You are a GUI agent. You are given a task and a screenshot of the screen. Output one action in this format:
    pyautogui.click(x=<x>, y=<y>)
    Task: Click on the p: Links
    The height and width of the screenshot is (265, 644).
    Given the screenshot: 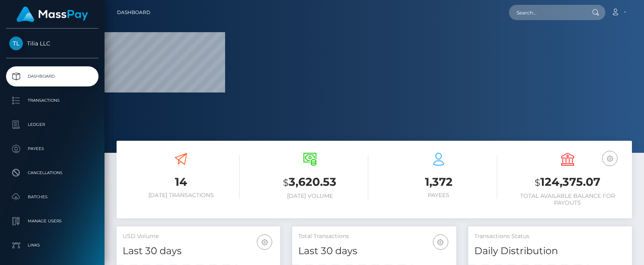 What is the action you would take?
    pyautogui.click(x=52, y=245)
    